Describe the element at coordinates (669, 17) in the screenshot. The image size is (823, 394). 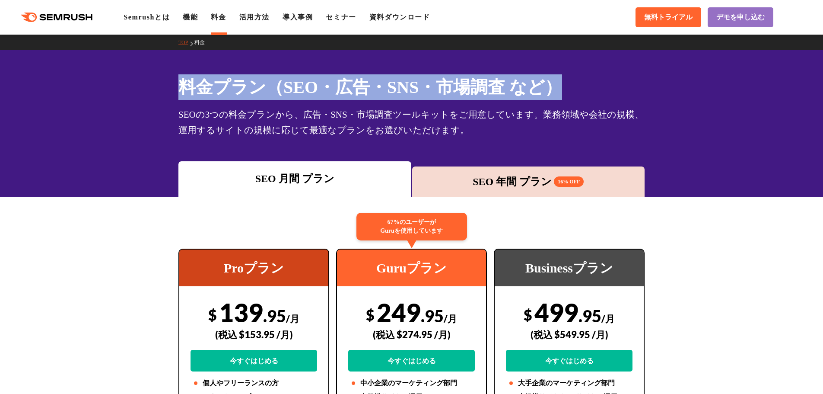
I see `a: 無料トライアル` at that location.